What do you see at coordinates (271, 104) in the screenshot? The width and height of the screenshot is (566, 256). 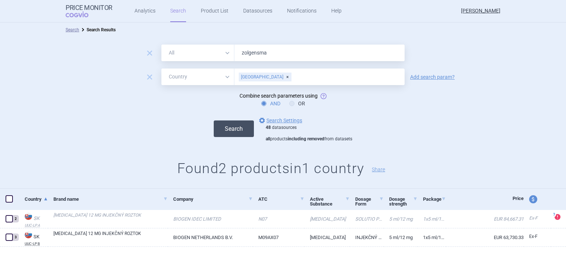 I see `label: AND` at bounding box center [271, 104].